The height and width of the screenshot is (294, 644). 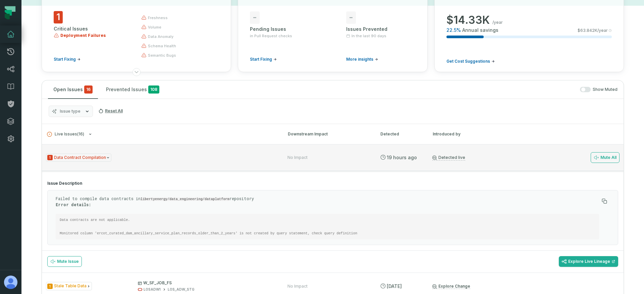 I want to click on div: Show Muted, so click(x=392, y=90).